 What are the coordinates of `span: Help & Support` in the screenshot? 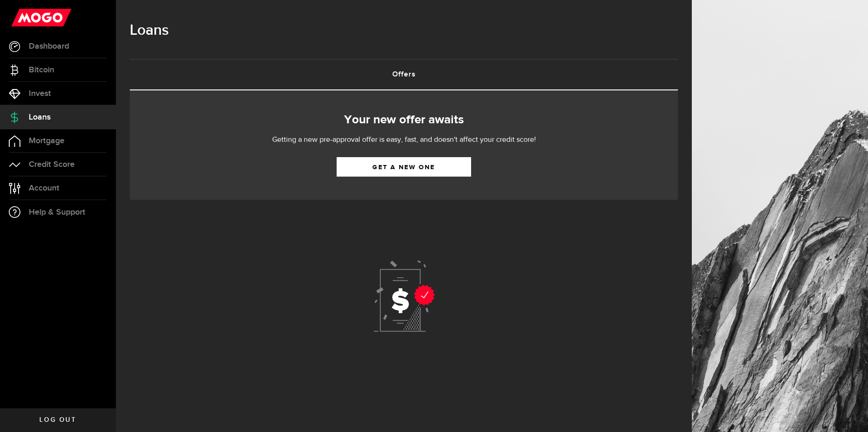 It's located at (57, 212).